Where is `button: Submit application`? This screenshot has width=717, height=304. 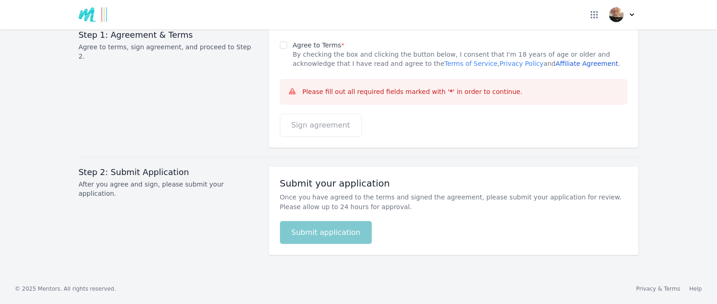
button: Submit application is located at coordinates (326, 232).